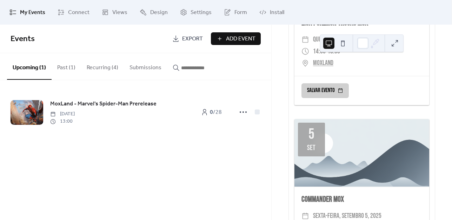 The width and height of the screenshot is (452, 220). What do you see at coordinates (311, 134) in the screenshot?
I see `div: 5` at bounding box center [311, 134].